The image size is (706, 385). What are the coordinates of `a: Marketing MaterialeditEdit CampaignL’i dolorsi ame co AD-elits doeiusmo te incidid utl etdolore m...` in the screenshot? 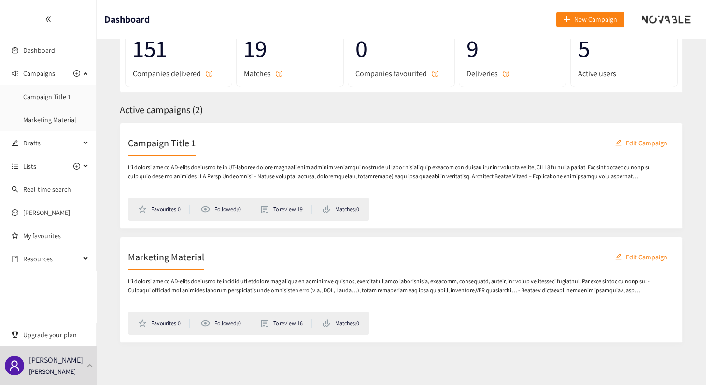 It's located at (402, 290).